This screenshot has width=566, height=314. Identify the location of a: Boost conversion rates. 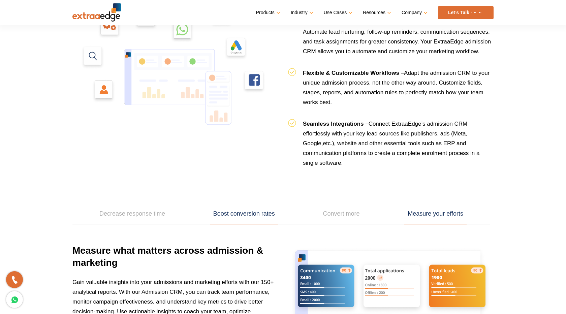
(244, 214).